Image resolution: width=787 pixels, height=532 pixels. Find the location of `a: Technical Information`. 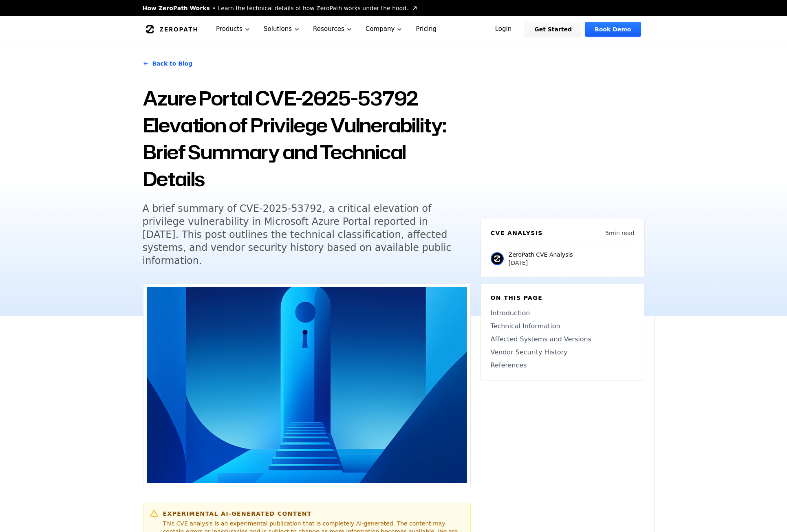

a: Technical Information is located at coordinates (562, 326).